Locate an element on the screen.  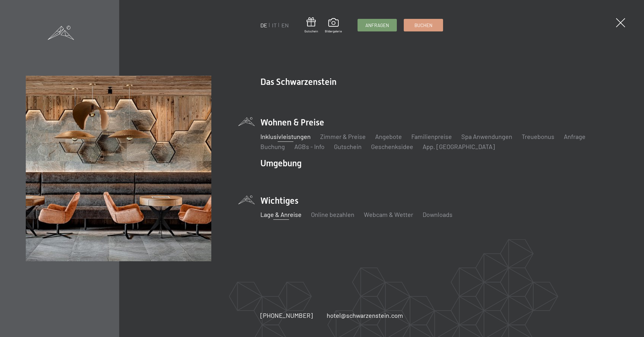
a: Anfrage is located at coordinates (574, 136).